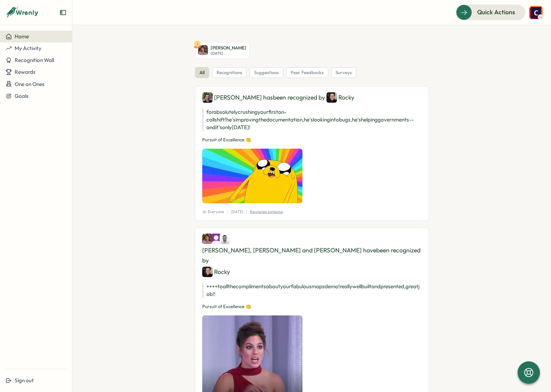 Image resolution: width=551 pixels, height=392 pixels. What do you see at coordinates (312, 290) in the screenshot?
I see `p: ++++ to all the compliments about your fabulous maps demo! really well built and presented, great...` at bounding box center [312, 290].